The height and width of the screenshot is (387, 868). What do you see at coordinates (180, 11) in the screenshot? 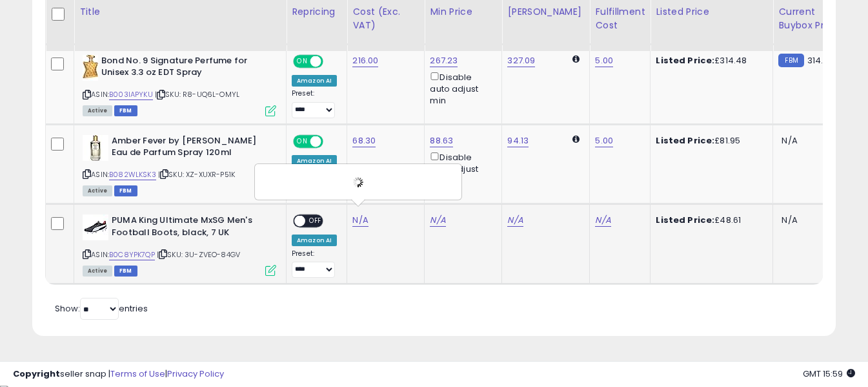
I see `div: Title` at bounding box center [180, 11].